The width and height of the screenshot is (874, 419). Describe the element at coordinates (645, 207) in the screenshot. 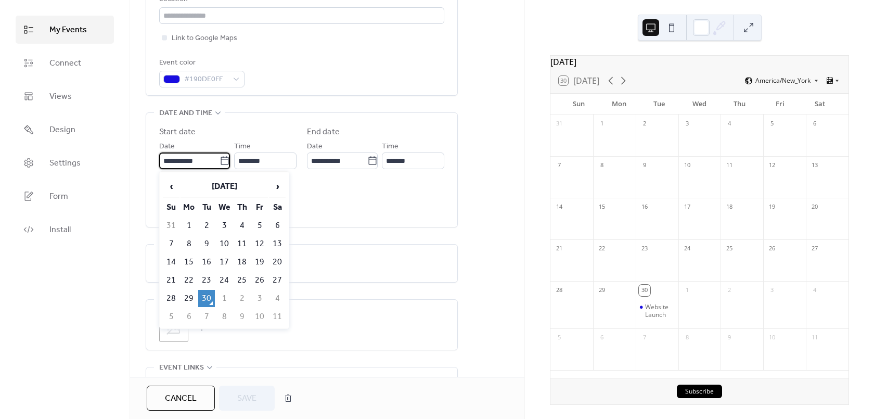

I see `div: 16` at that location.